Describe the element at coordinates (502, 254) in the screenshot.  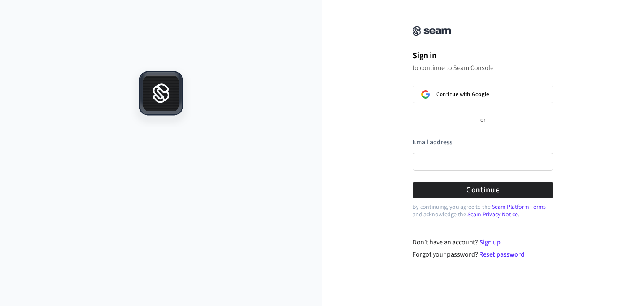
I see `a: Reset password` at that location.